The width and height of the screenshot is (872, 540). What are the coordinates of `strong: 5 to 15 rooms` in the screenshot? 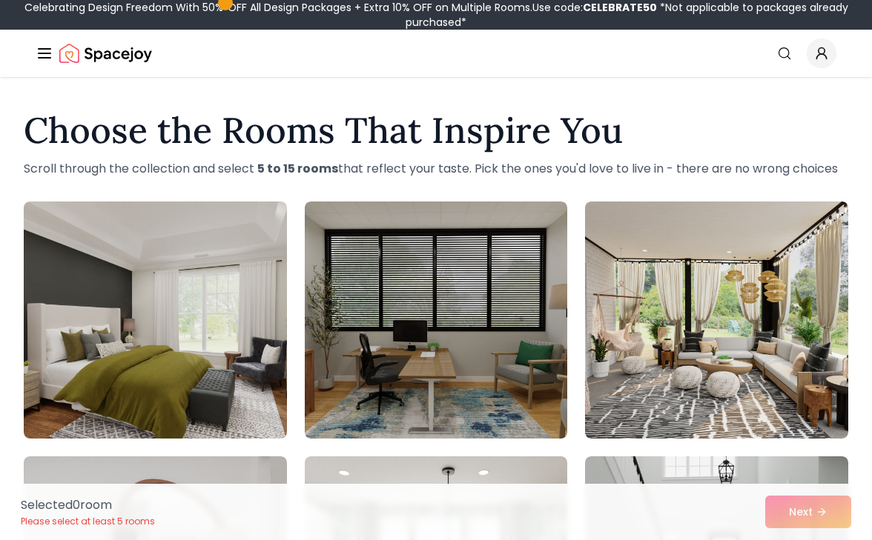 It's located at (297, 168).